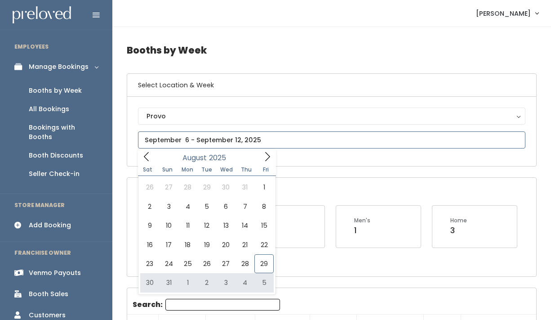  What do you see at coordinates (245, 245) in the screenshot?
I see `span: August 21, 2025` at bounding box center [245, 245].